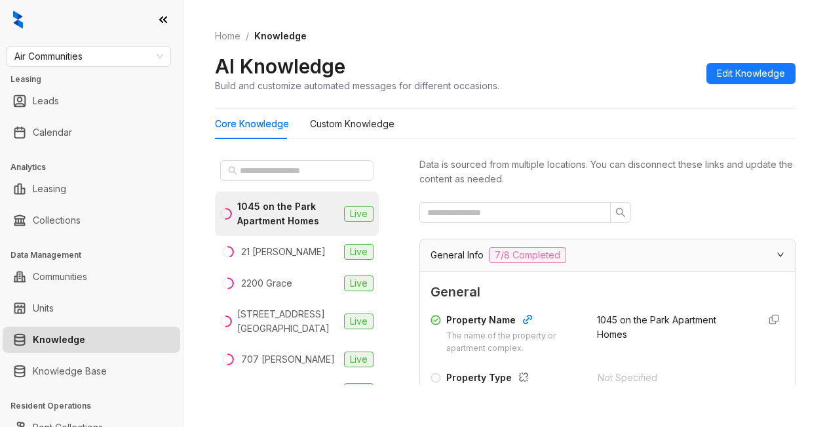 The height and width of the screenshot is (427, 827). Describe the element at coordinates (608, 172) in the screenshot. I see `div: Data is sourced from multiple locations. You can disconnect these links and update the content as...` at that location.